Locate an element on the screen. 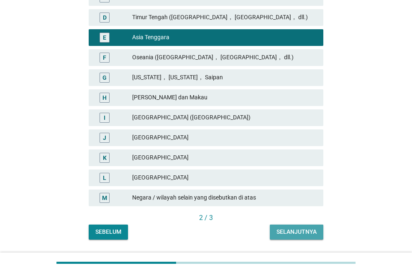  div: D is located at coordinates (104, 17).